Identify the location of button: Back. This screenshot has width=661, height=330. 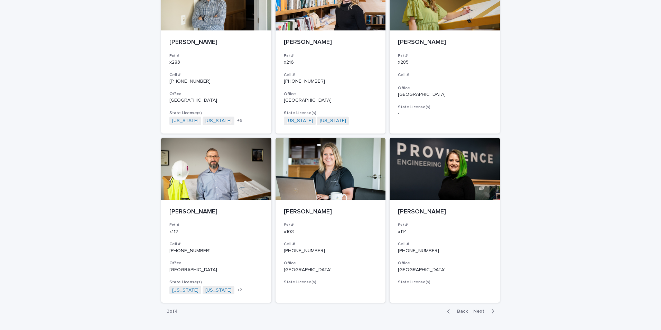
(456, 311).